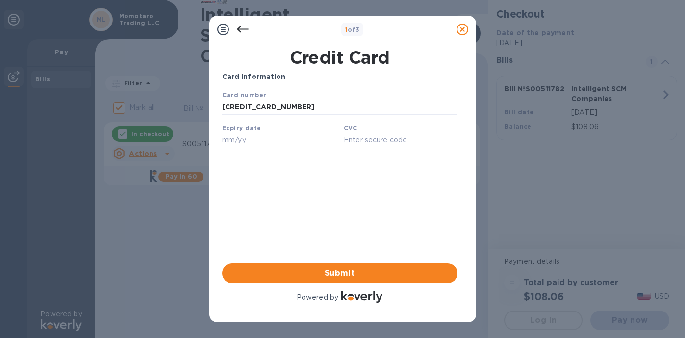 This screenshot has width=685, height=338. I want to click on h1: Credit Card, so click(340, 57).